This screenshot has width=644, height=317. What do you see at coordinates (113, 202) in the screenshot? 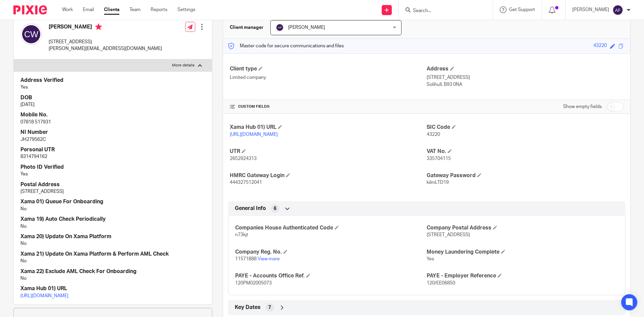
I see `h4: Xama 01) Queue For Onboarding` at bounding box center [113, 202].